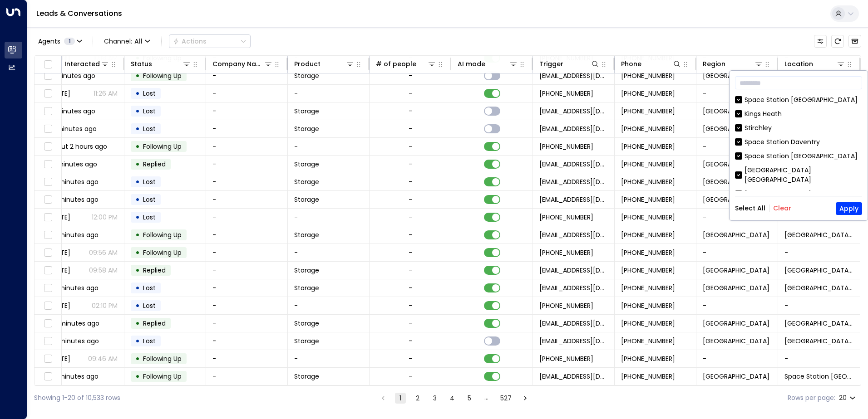 The image size is (868, 419). What do you see at coordinates (848, 398) in the screenshot?
I see `div: 20` at bounding box center [848, 398].